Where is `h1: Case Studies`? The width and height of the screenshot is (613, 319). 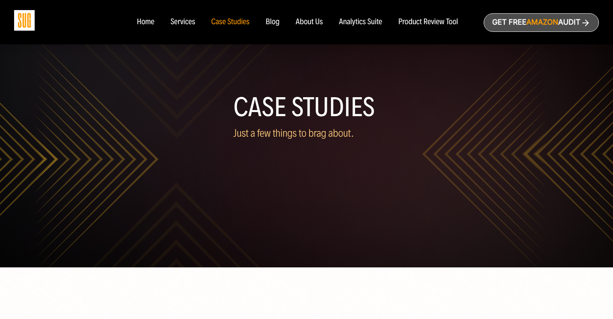
h1: Case Studies is located at coordinates (306, 107).